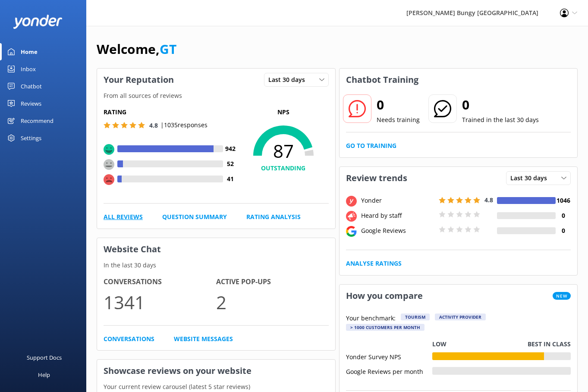 This screenshot has width=588, height=392. What do you see at coordinates (230, 179) in the screenshot?
I see `h4: 41` at bounding box center [230, 179].